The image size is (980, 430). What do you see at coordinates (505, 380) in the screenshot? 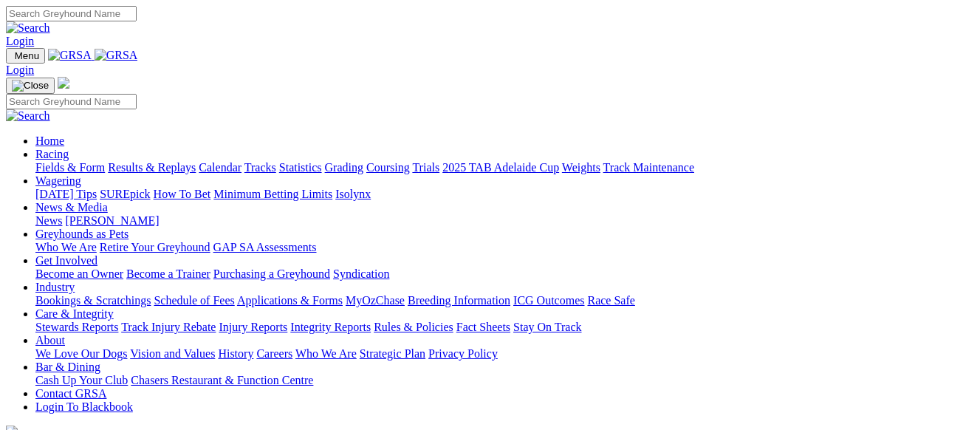
I see `div: Bar & Dining` at bounding box center [505, 380].